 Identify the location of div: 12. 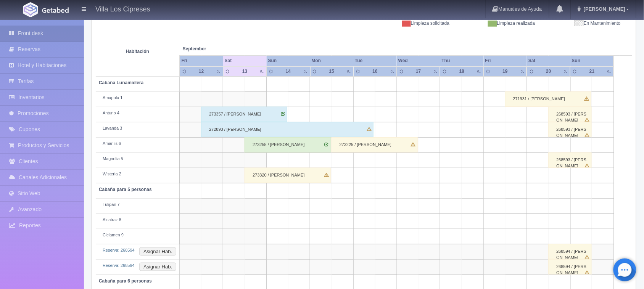
(201, 71).